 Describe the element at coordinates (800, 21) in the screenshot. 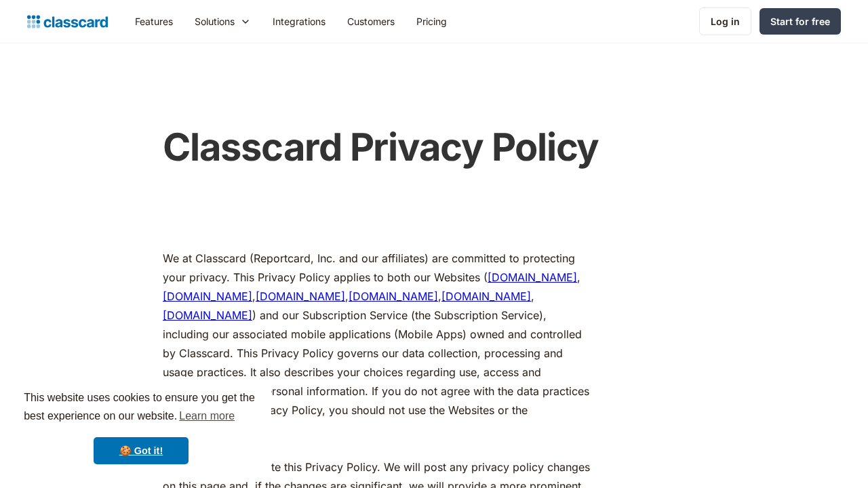

I see `a: Start for free` at that location.